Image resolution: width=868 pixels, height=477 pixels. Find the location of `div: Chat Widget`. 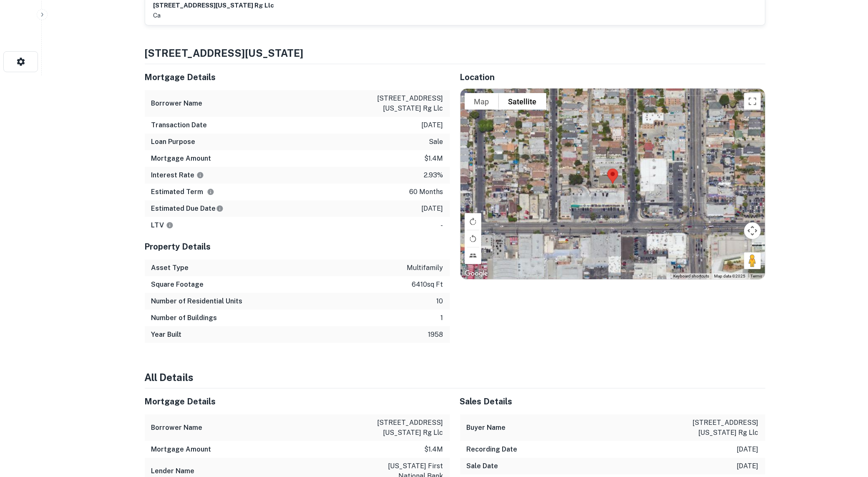

div: Chat Widget is located at coordinates (847, 430).